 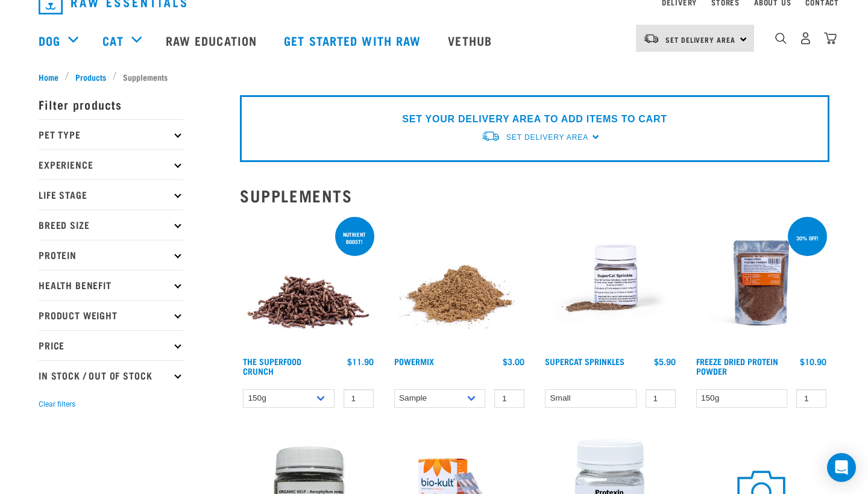 I want to click on a: Powermix, so click(x=414, y=361).